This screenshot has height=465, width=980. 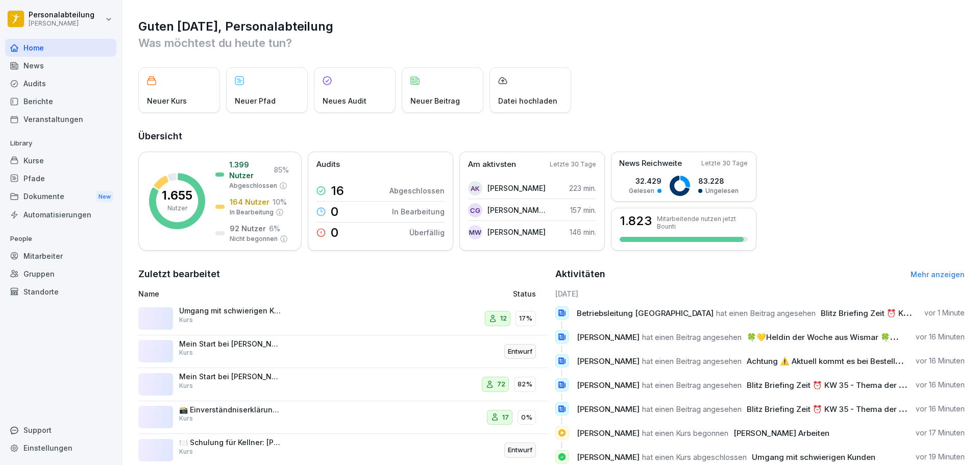 What do you see at coordinates (60, 48) in the screenshot?
I see `div: Home` at bounding box center [60, 48].